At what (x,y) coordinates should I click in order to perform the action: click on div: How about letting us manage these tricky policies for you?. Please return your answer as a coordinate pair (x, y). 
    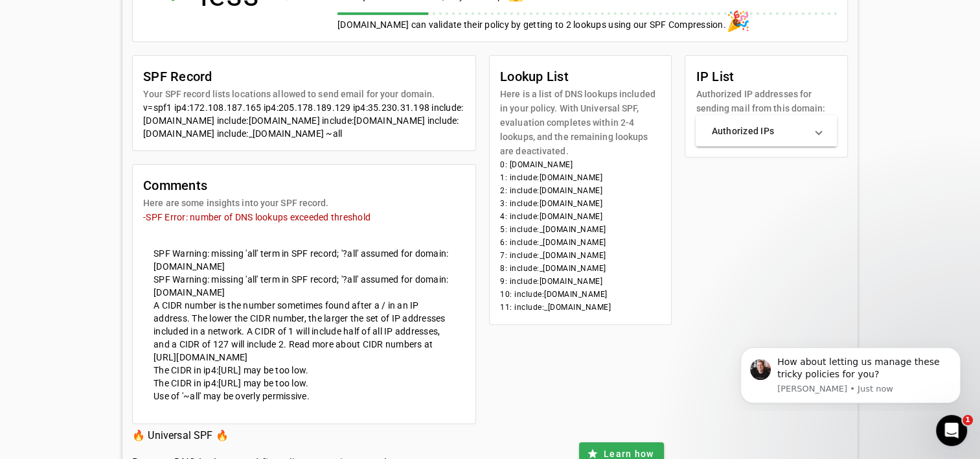
    Looking at the image, I should click on (143, 33).